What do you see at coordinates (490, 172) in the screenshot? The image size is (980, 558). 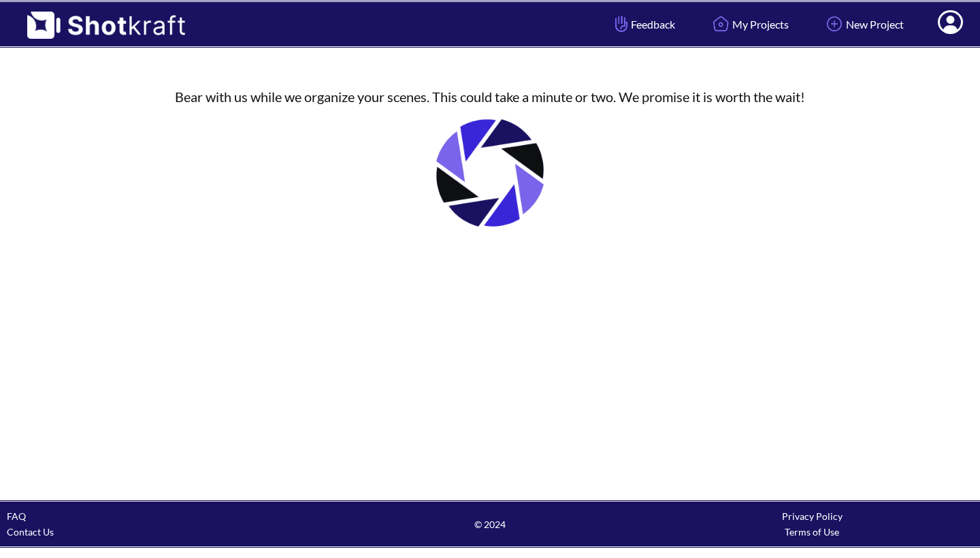 I see `img: Loading..` at bounding box center [490, 172].